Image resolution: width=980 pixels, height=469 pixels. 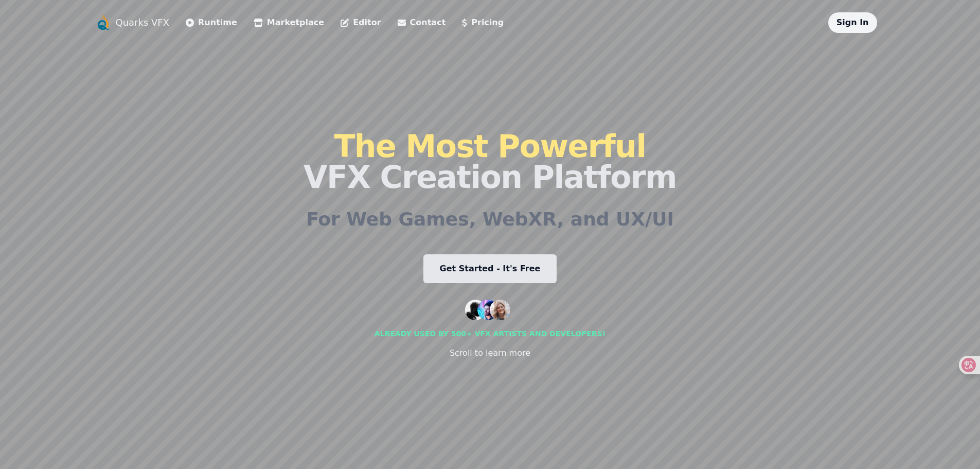 What do you see at coordinates (490, 269) in the screenshot?
I see `a: Get Started - It's Free` at bounding box center [490, 269].